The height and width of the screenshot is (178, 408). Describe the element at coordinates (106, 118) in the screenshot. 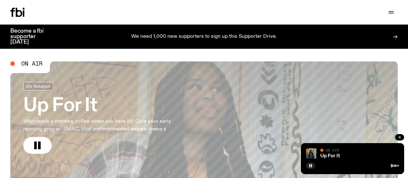

I see `a: Up For ItWho needs a morning coffee when you have Ify! Cure your early morning grog w/ SMAC, chat...` at that location.